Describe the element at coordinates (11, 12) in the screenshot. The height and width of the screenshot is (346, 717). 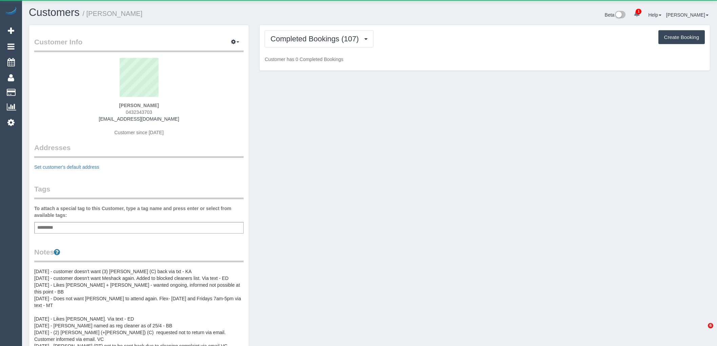
I see `img: Automaid Logo` at that location.